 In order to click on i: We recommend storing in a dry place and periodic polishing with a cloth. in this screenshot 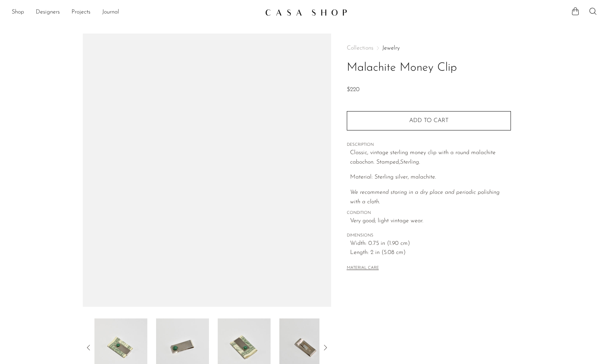, I will do `click(425, 197)`.